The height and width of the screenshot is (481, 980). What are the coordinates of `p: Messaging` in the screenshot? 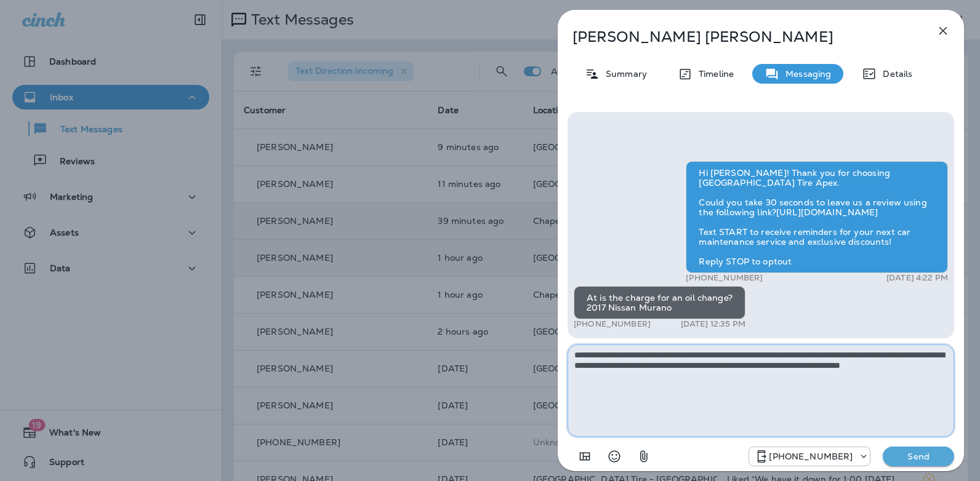 It's located at (806, 73).